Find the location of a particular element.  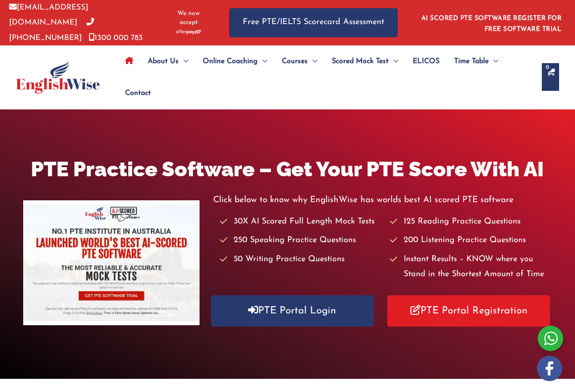

a: Contact is located at coordinates (134, 93).